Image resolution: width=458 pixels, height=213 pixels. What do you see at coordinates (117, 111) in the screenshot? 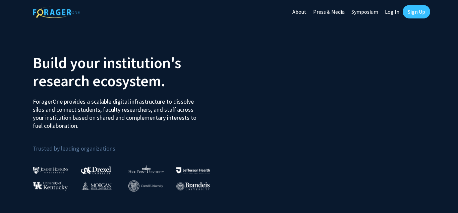
I see `p: ForagerOne provides a scalable digital infrastructure to dissolve silos and connect students, fac...` at bounding box center [117, 111].